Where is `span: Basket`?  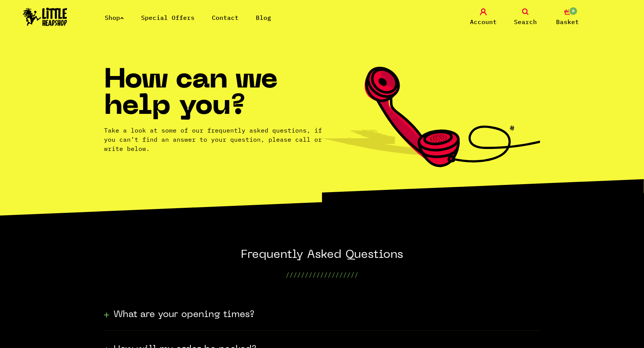 span: Basket is located at coordinates (568, 22).